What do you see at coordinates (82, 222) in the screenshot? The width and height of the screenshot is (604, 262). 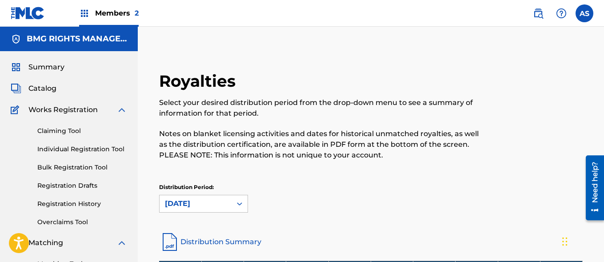 I see `a: Overclaims Tool` at bounding box center [82, 222].